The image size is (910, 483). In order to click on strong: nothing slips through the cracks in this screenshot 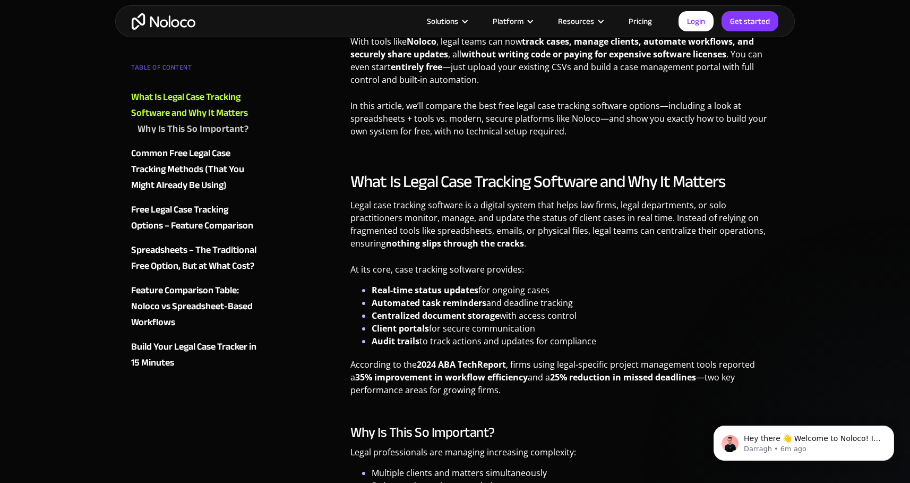, I will do `click(455, 243)`.